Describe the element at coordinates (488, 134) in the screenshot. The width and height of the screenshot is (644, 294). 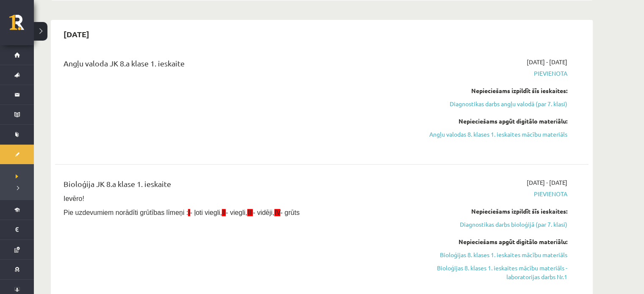
I see `a: Angļu valodas 8. klases 1. ieskaites mācību materiāls` at that location.